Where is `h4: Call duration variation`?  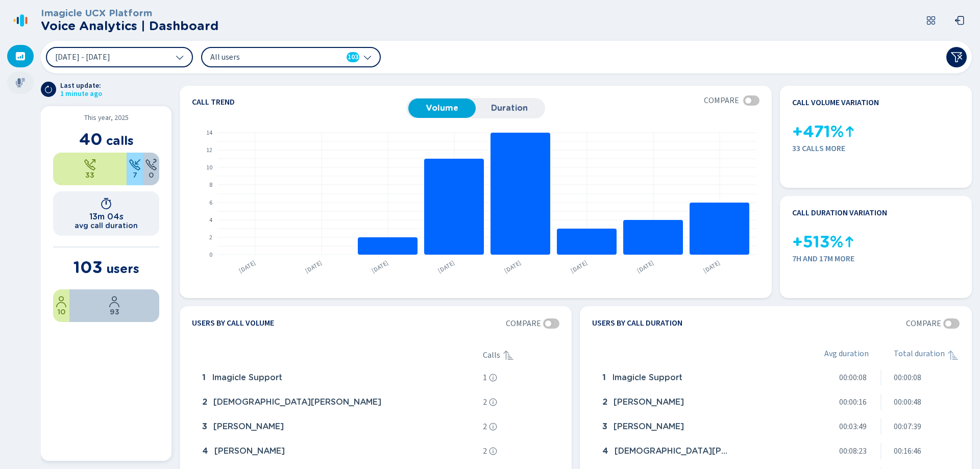 h4: Call duration variation is located at coordinates (839, 213).